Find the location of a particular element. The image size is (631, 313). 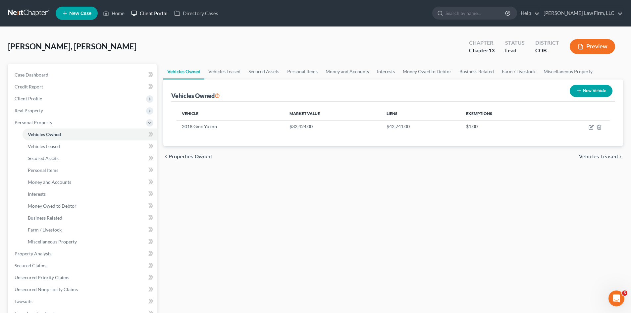

a: Unsecured Nonpriority Claims is located at coordinates (83, 289).